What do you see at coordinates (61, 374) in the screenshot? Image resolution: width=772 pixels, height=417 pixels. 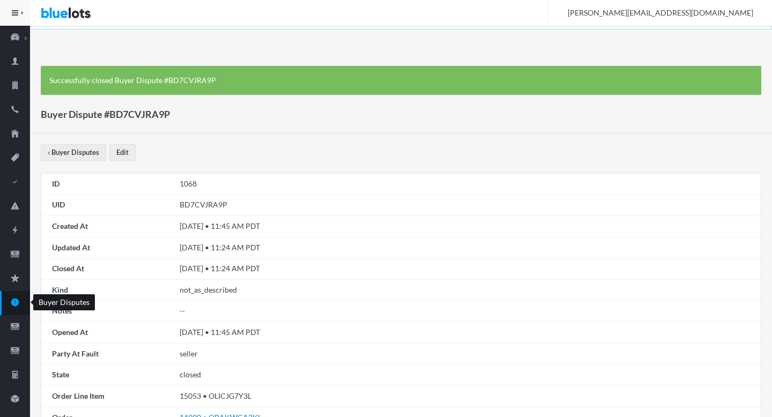 I see `strong: State` at bounding box center [61, 374].